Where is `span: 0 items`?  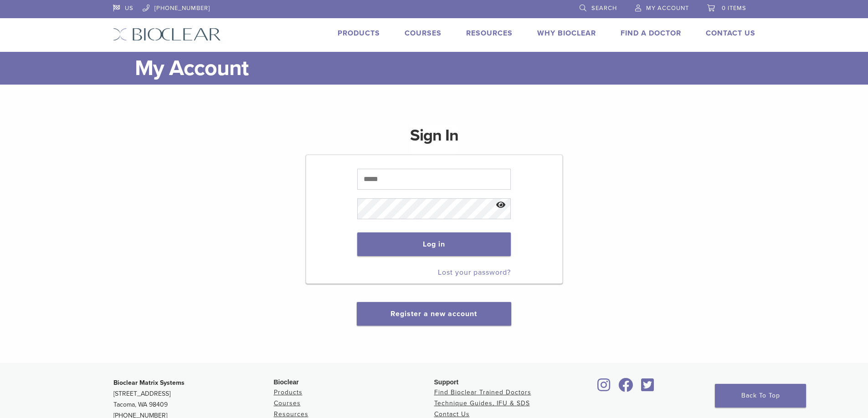 span: 0 items is located at coordinates (734, 8).